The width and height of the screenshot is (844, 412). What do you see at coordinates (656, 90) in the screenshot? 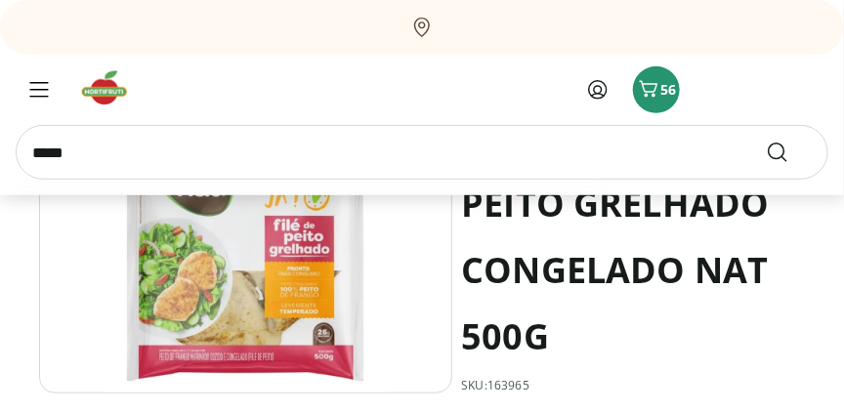
I see `button: Carrinho` at bounding box center [656, 90].